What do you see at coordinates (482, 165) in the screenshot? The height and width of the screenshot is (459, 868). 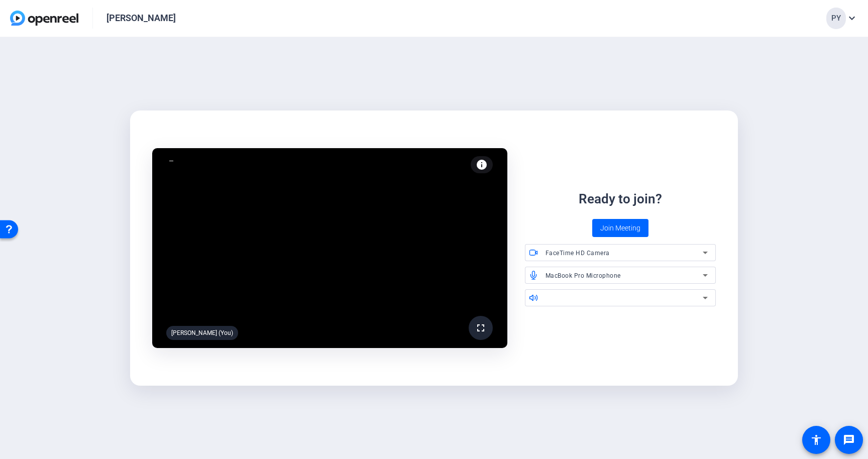 I see `mat-icon: info` at bounding box center [482, 165].